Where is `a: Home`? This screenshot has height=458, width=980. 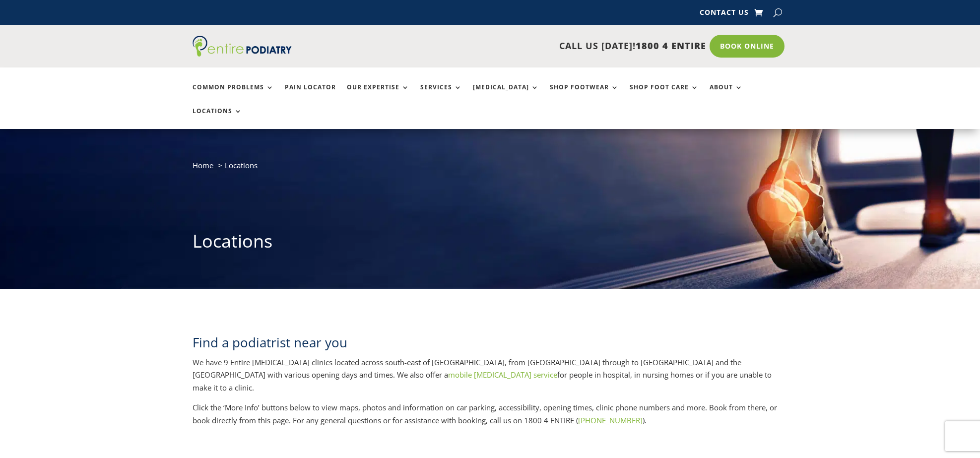
a: Home is located at coordinates (203, 166).